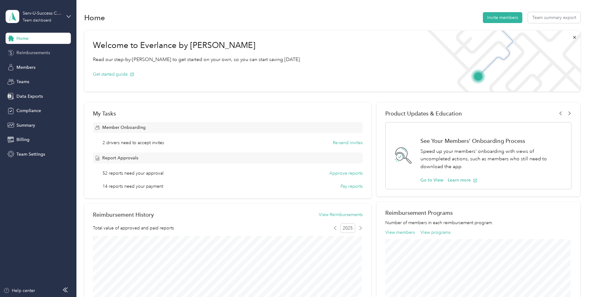 The image size is (591, 297). Describe the element at coordinates (493, 159) in the screenshot. I see `p: Speed up your members' onboarding with views of uncompleted actions, such as members who still ne...` at that location.